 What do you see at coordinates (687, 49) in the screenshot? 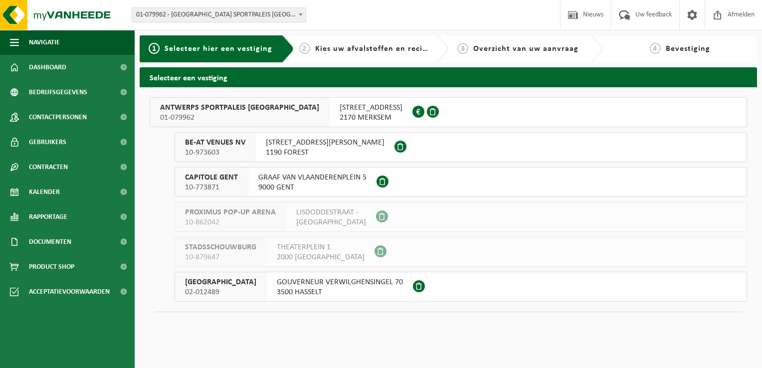
I see `span: Bevestiging` at bounding box center [687, 49].